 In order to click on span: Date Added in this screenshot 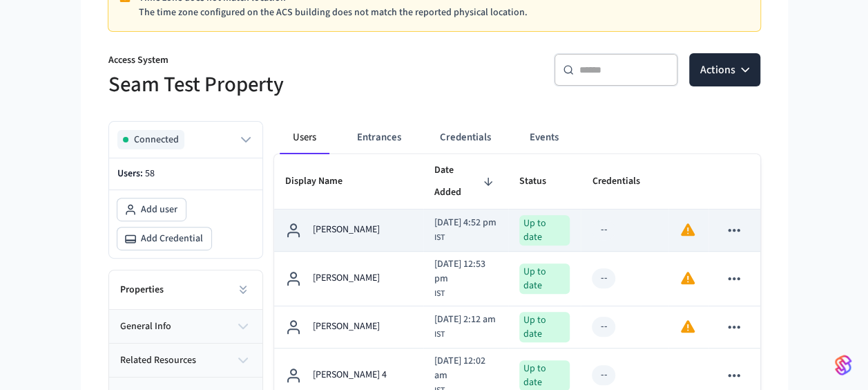, I will do `click(465, 181)`.